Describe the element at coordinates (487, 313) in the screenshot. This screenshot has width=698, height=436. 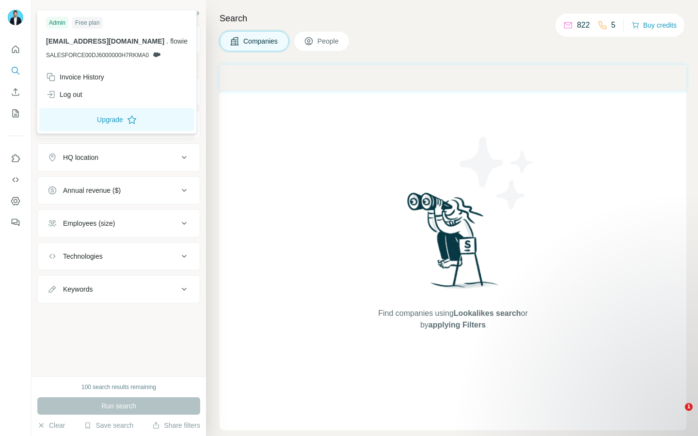
I see `span: Lookalikes search` at that location.